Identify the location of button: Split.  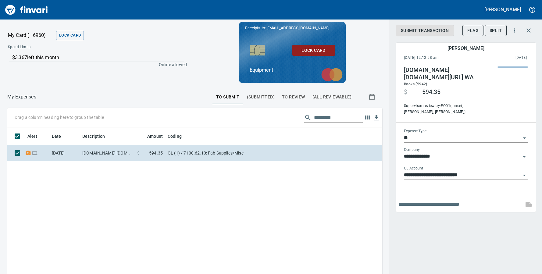
(496, 30).